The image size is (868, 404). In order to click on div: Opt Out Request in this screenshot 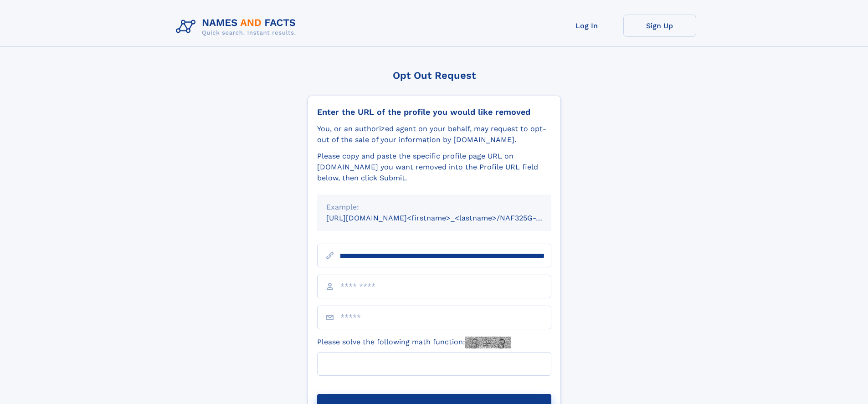, I will do `click(434, 75)`.